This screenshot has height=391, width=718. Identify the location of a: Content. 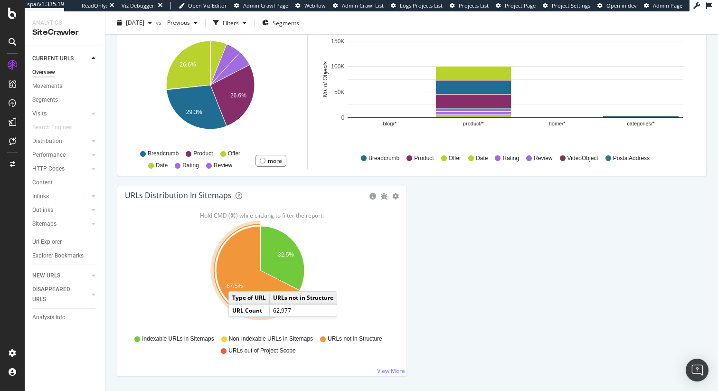
(65, 182).